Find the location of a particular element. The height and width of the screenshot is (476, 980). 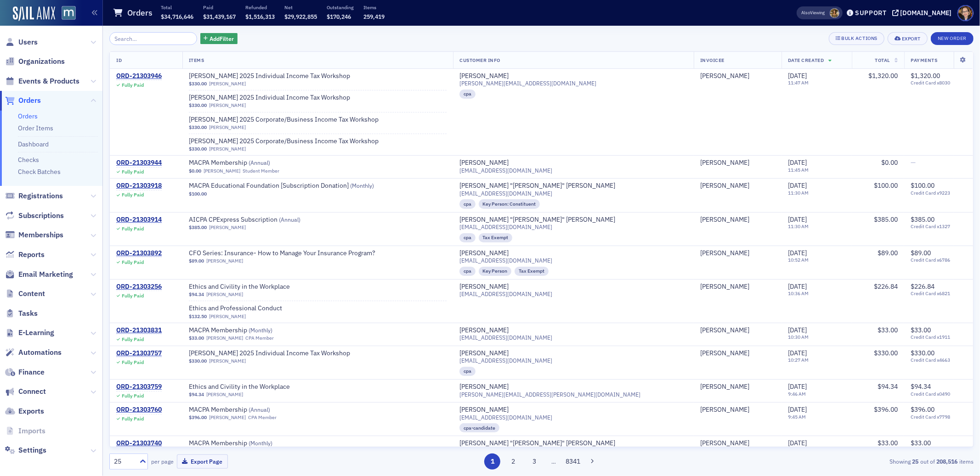

a: Registrations is located at coordinates (34, 196).